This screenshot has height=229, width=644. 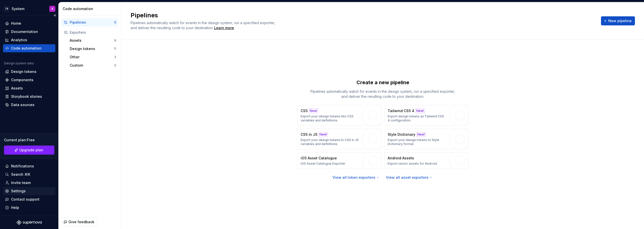 I want to click on div: 8, so click(x=115, y=41).